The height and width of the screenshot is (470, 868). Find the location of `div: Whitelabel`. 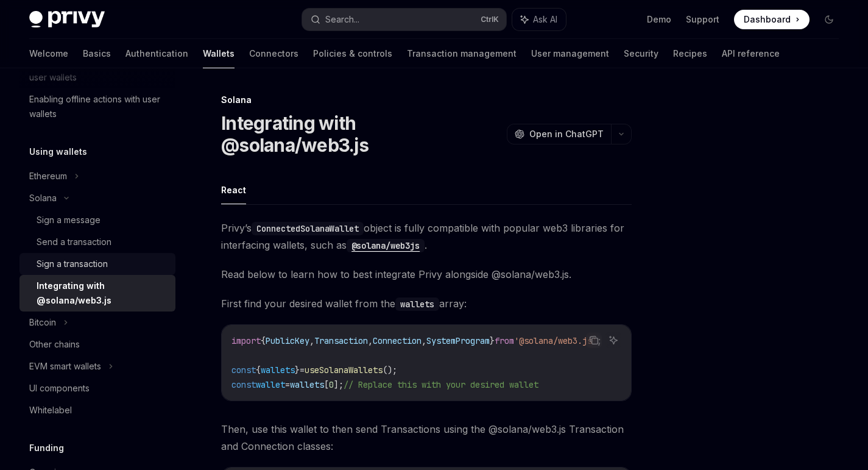

div: Whitelabel is located at coordinates (50, 410).